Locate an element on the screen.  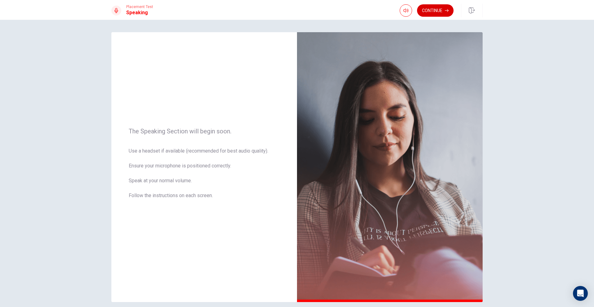
span: Use a headset if available (recommended for best audio quality). Ensure your microphone is positi... is located at coordinates (204, 177).